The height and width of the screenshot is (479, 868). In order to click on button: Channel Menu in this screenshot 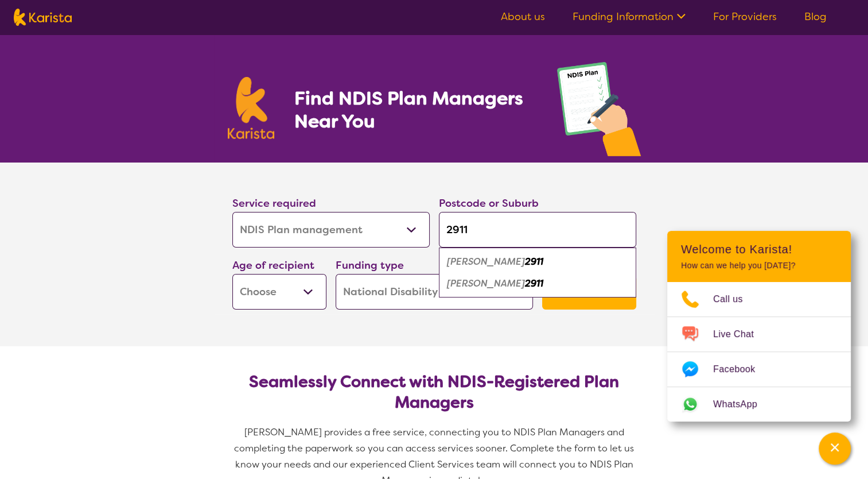, I will do `click(834, 448)`.